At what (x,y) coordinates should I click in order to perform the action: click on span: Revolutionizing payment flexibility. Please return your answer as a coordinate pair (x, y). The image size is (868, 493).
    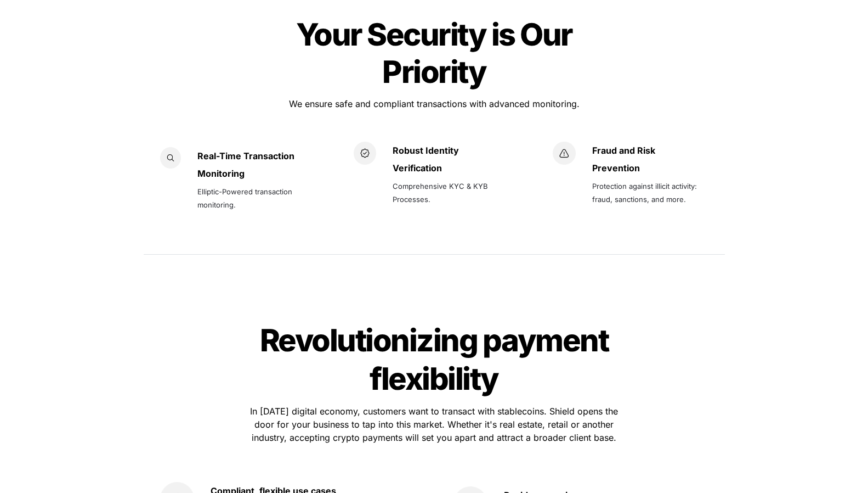
    Looking at the image, I should click on (437, 360).